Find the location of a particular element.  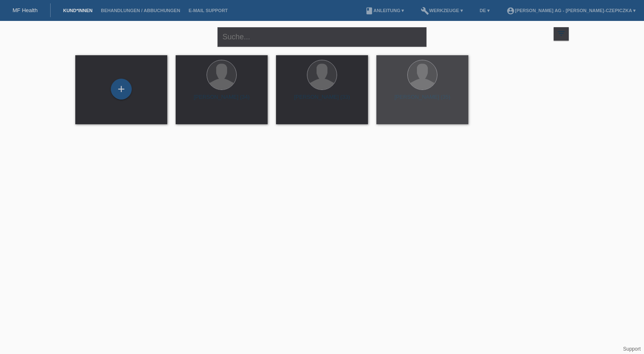

i: account_circle is located at coordinates (511, 11).